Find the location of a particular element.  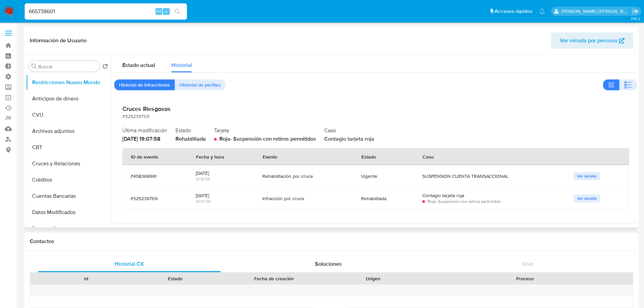

button: Buscar is located at coordinates (34, 66).